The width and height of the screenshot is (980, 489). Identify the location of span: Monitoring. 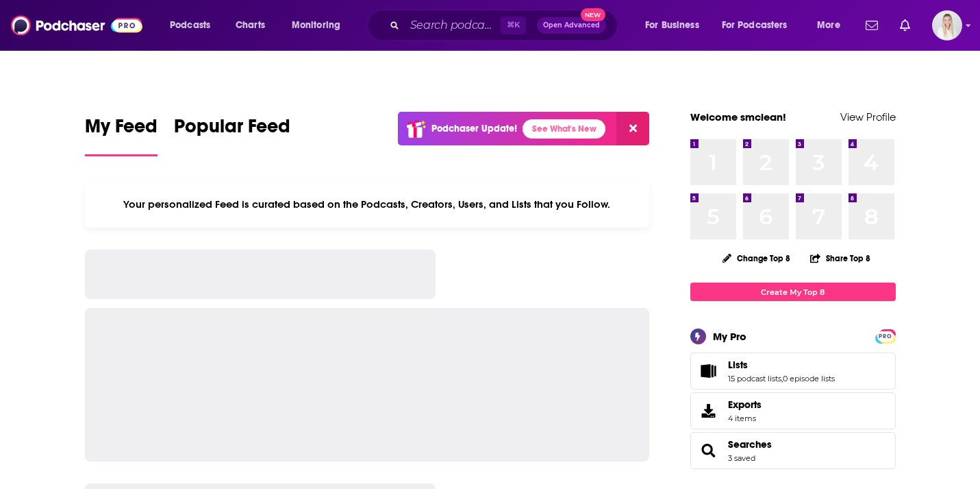
(316, 26).